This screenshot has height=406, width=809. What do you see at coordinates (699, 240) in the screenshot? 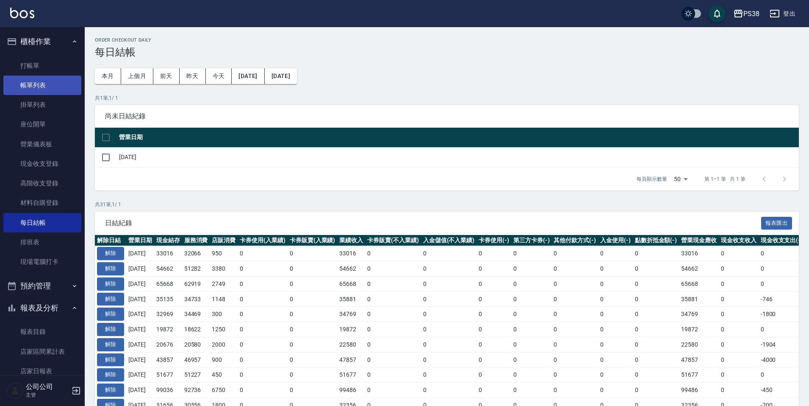
I see `th: 營業現金應收` at bounding box center [699, 240].